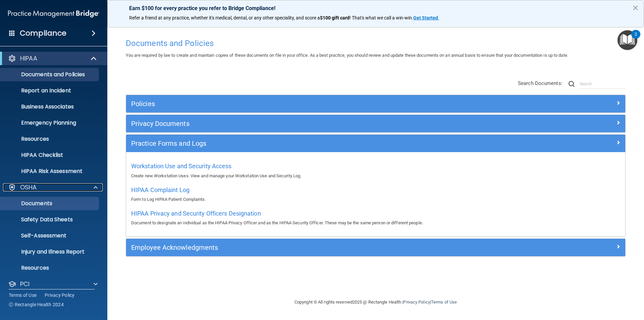  What do you see at coordinates (28, 187) in the screenshot?
I see `p: OSHA` at bounding box center [28, 187].